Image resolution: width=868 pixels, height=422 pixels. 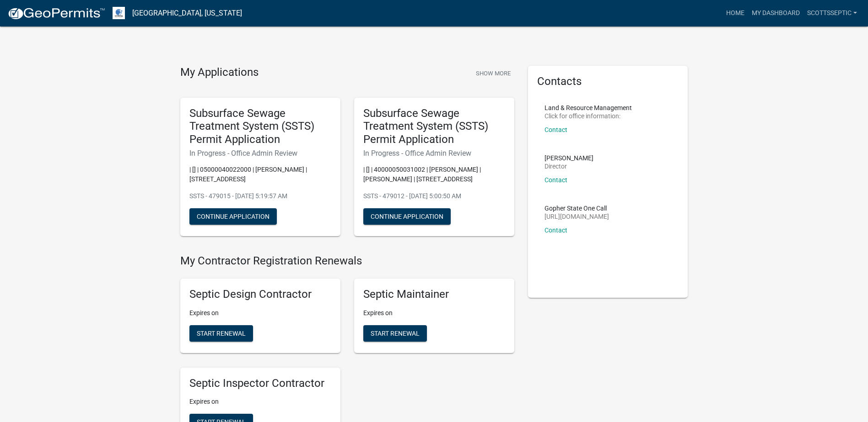 I want to click on a: My Dashboard, so click(x=775, y=13).